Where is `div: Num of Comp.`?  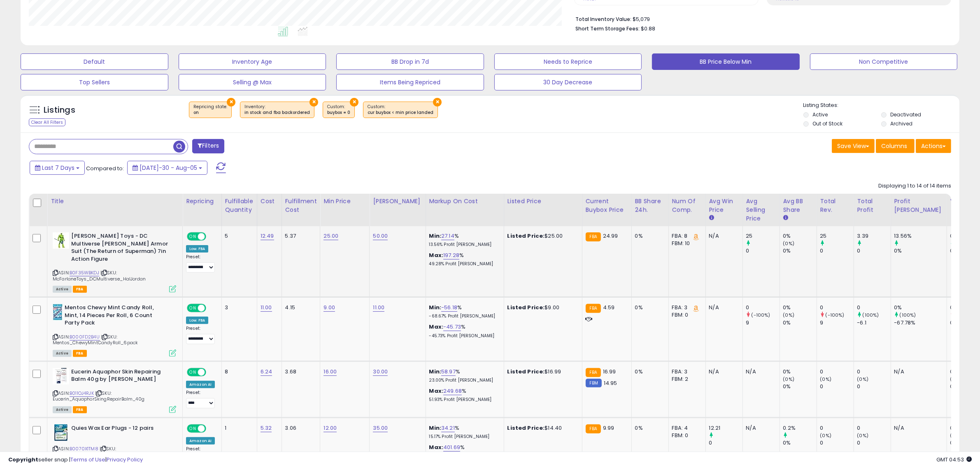 div: Num of Comp. is located at coordinates (687, 206).